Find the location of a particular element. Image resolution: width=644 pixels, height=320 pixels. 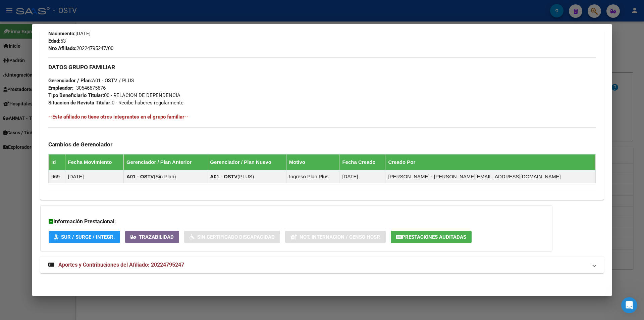

span: 0 - Recibe haberes regularmente is located at coordinates (116, 103).